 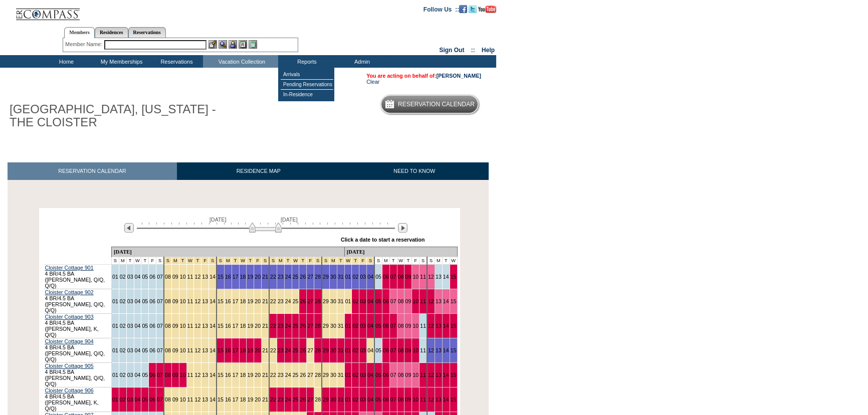 What do you see at coordinates (242, 44) in the screenshot?
I see `img: Reservations` at bounding box center [242, 44].